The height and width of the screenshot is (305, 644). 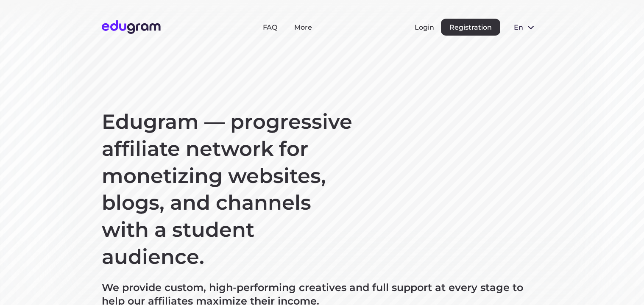 What do you see at coordinates (525, 27) in the screenshot?
I see `button: en` at bounding box center [525, 27].